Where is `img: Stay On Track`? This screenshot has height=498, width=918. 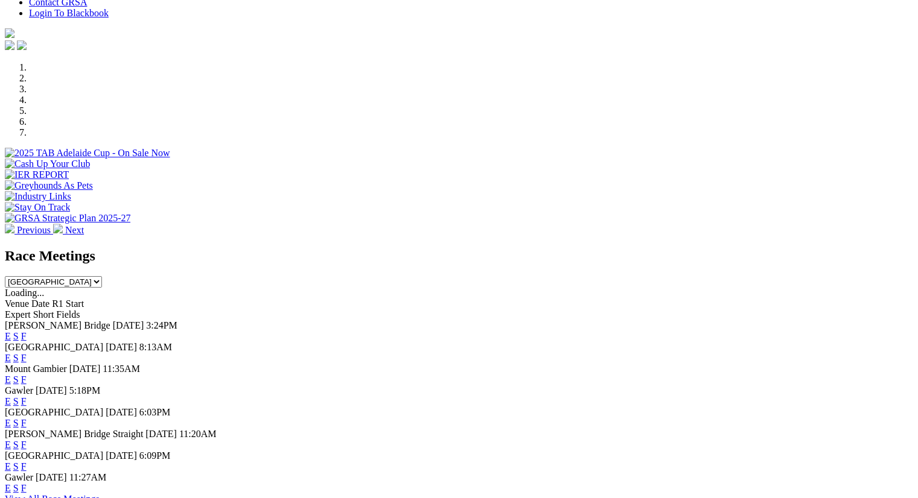
img: Stay On Track is located at coordinates (37, 208).